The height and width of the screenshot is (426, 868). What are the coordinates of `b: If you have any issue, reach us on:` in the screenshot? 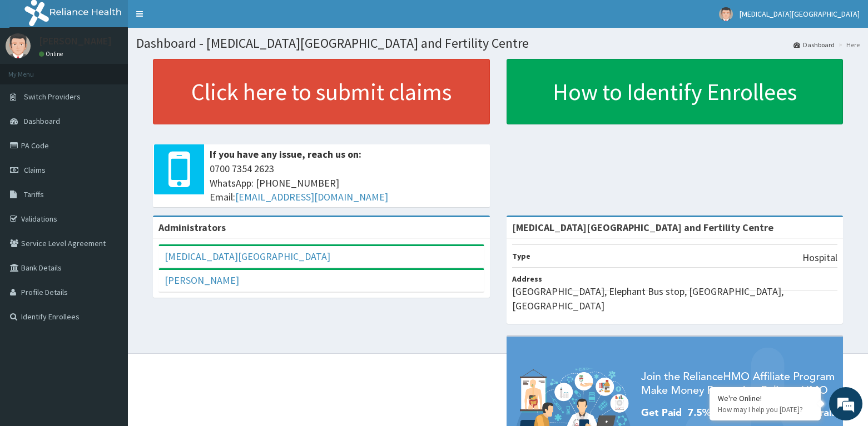 It's located at (285, 154).